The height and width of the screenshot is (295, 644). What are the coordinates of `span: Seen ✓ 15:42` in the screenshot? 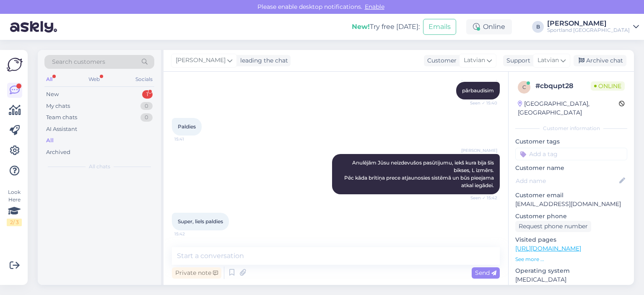 It's located at (482, 197).